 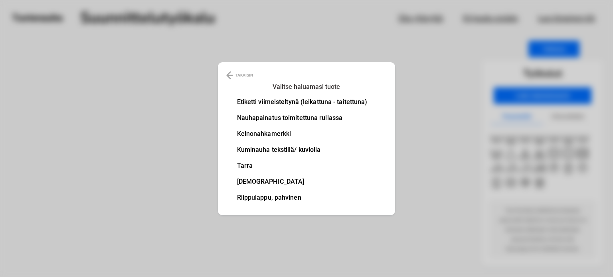 What do you see at coordinates (302, 134) in the screenshot?
I see `li: Keinonahkamerkki` at bounding box center [302, 134].